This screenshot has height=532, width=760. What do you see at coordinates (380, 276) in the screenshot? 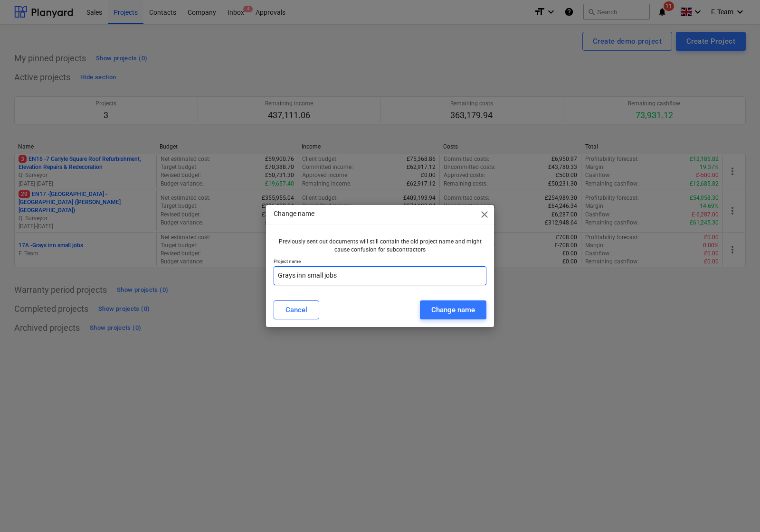
I see `input: Project name` at bounding box center [380, 276].